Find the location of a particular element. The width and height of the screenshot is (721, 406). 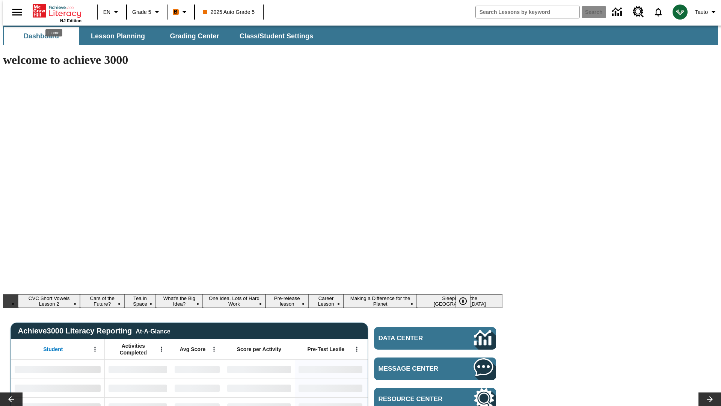

span: Dashboard is located at coordinates (41, 36).